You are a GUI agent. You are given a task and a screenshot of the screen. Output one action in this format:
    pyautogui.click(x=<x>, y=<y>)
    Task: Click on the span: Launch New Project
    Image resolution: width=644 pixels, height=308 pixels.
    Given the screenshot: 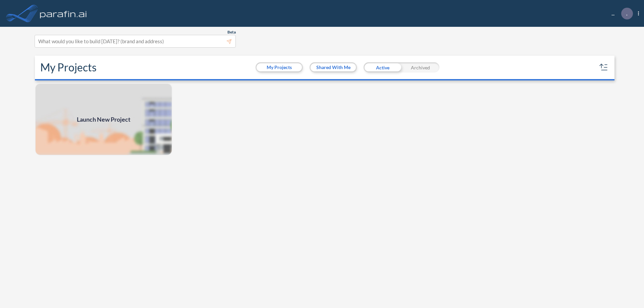 What is the action you would take?
    pyautogui.click(x=104, y=119)
    